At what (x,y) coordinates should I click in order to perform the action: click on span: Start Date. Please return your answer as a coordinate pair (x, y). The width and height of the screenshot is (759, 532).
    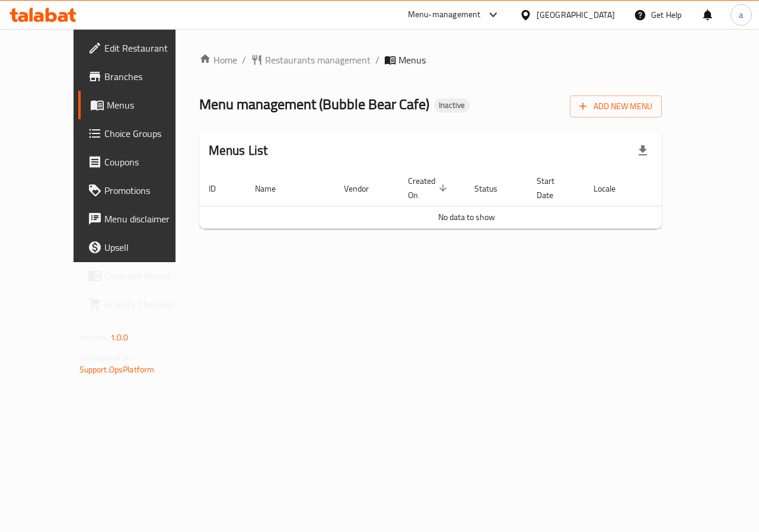
    Looking at the image, I should click on (553, 188).